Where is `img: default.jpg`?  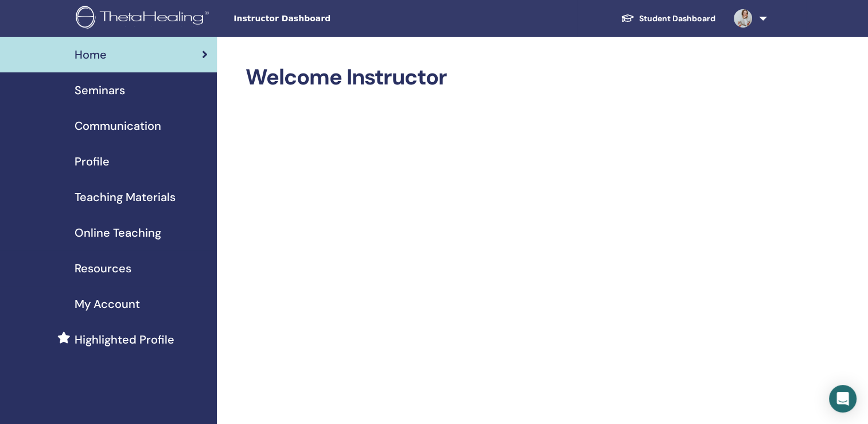 img: default.jpg is located at coordinates (743, 19).